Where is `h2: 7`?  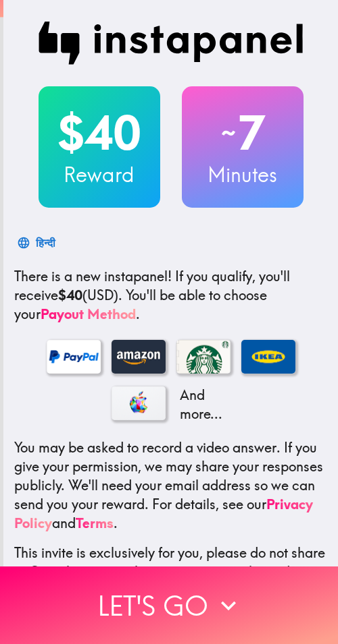 h2: 7 is located at coordinates (242, 133).